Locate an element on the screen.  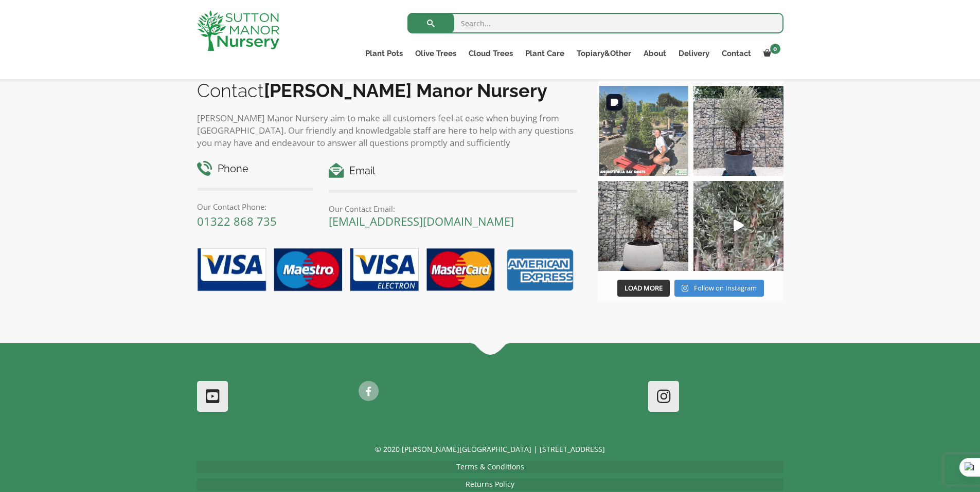
p: Our Contact Phone: is located at coordinates (255, 207).